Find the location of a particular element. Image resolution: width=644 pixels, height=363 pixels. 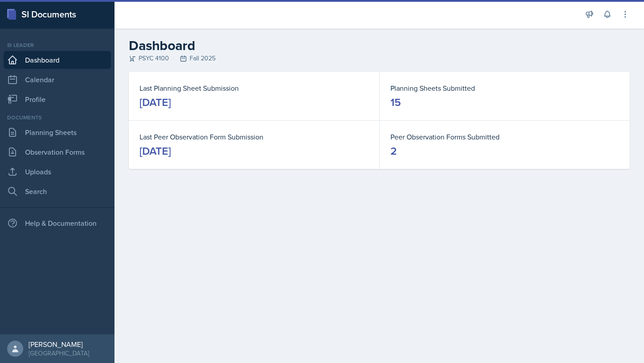

div: Si leader is located at coordinates (58, 45).